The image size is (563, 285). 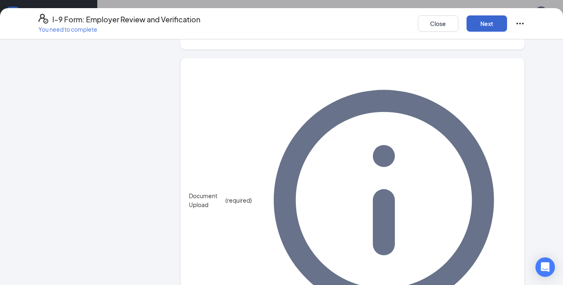 I want to click on div: Open Intercom Messenger, so click(x=546, y=267).